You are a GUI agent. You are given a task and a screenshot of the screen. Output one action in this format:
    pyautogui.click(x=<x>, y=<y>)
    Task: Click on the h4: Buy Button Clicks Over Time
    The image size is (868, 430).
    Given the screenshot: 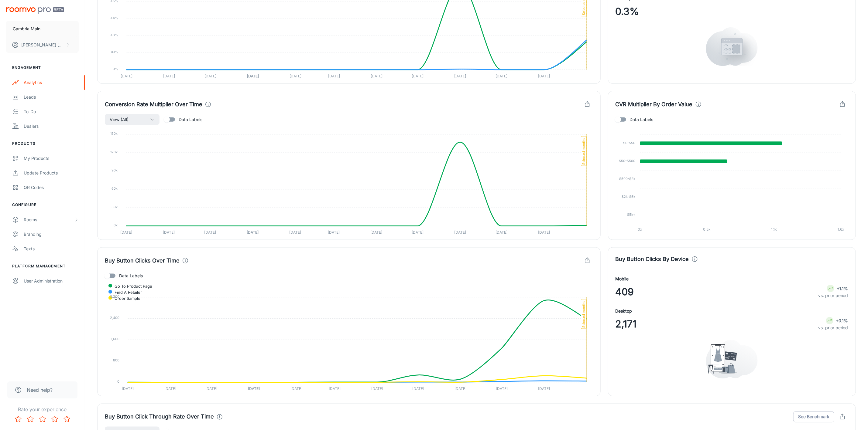 What is the action you would take?
    pyautogui.click(x=143, y=261)
    